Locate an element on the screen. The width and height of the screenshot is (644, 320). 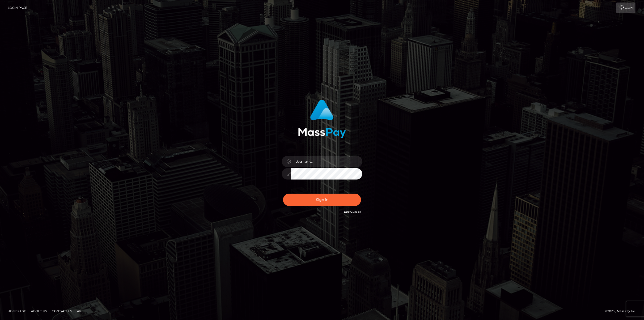
a: API is located at coordinates (80, 311).